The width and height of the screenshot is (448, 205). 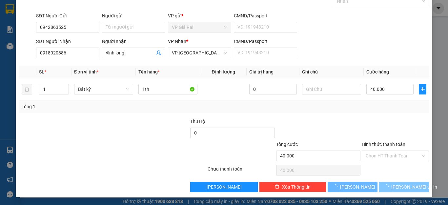 What do you see at coordinates (292, 187) in the screenshot?
I see `button: deleteXóa Thông tin` at bounding box center [292, 187].